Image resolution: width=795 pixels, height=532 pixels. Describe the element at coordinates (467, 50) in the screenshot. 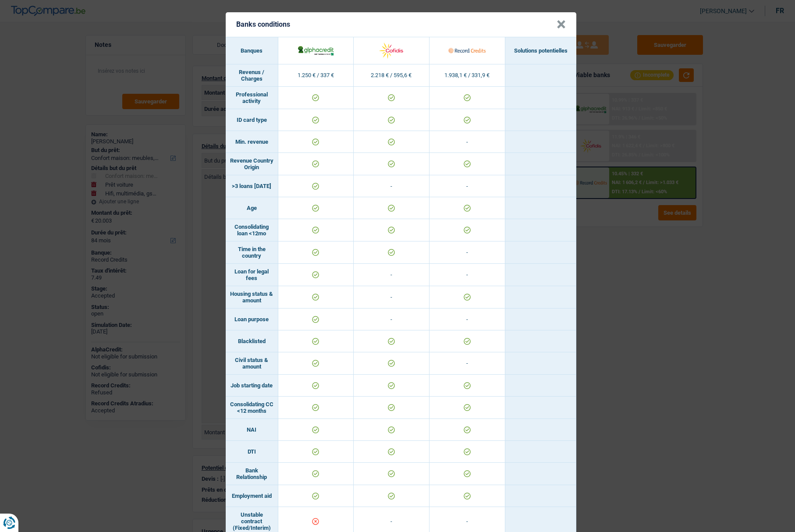

I see `img: Record Credits` at that location.